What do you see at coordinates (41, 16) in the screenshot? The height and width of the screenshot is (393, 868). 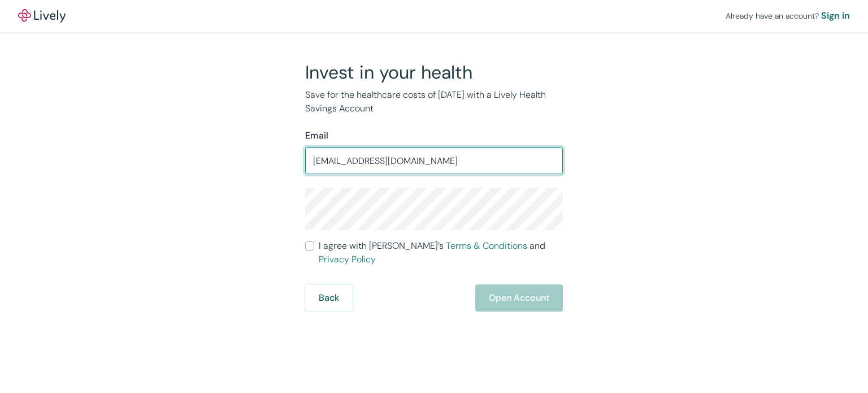 I see `a: LivelyLively` at bounding box center [41, 16].